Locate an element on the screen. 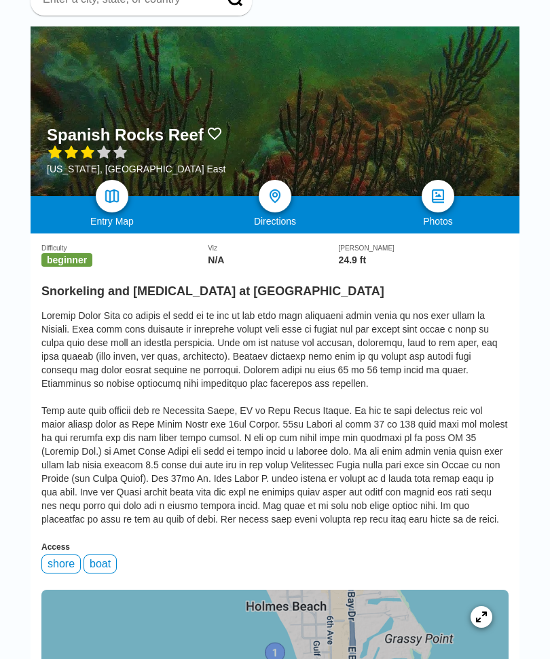  div: Difficulty is located at coordinates (124, 248).